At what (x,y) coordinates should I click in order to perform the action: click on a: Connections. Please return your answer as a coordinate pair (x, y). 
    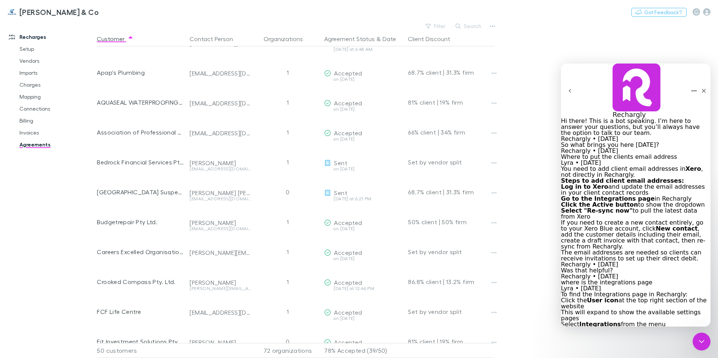
    Looking at the image, I should click on (56, 109).